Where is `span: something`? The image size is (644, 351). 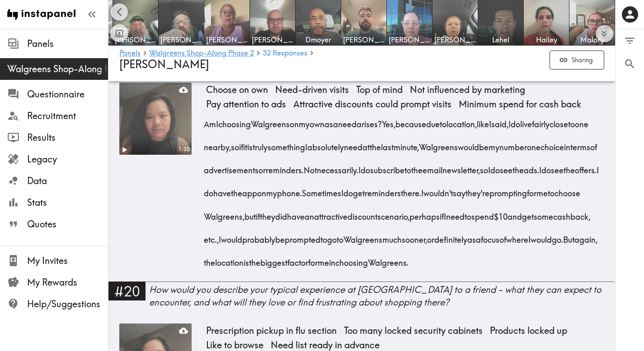 span: something is located at coordinates (286, 144).